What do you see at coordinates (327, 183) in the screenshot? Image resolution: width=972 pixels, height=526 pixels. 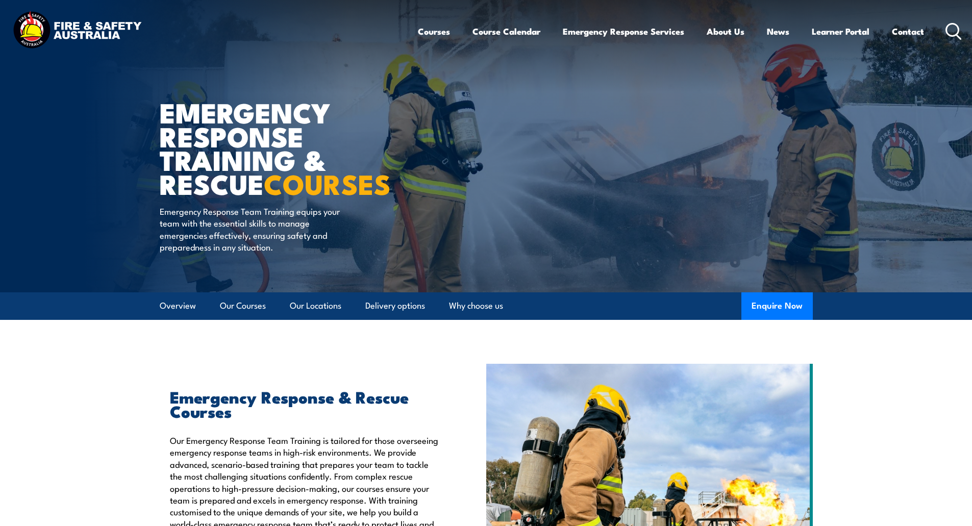 I see `strong: COURSES` at bounding box center [327, 183].